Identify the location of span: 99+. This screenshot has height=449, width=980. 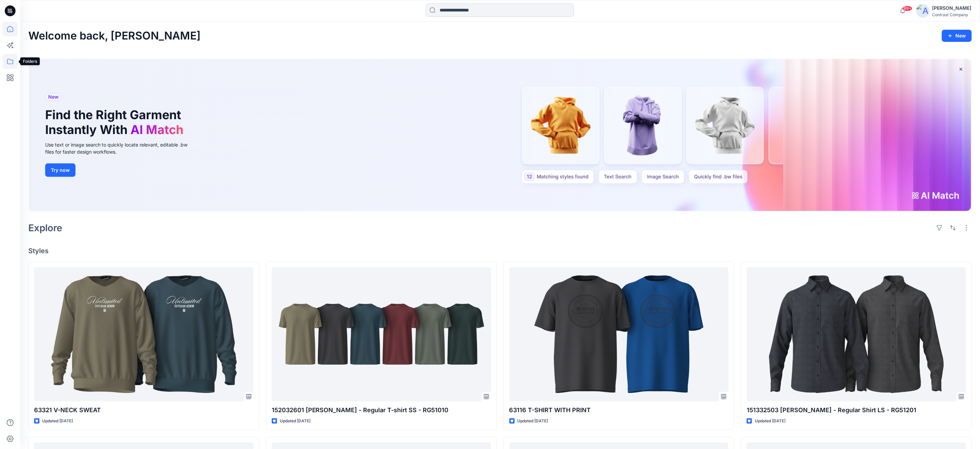
(907, 8).